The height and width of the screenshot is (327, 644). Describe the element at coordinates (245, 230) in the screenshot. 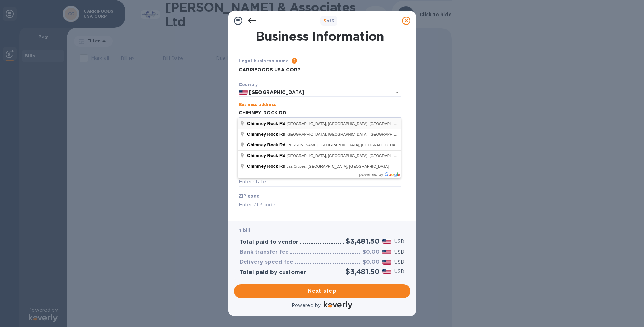

I see `b: 1 bill` at that location.